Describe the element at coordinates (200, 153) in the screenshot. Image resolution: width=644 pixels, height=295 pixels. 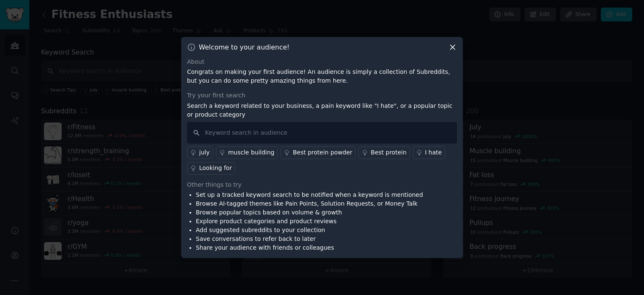
I see `a: july` at that location.